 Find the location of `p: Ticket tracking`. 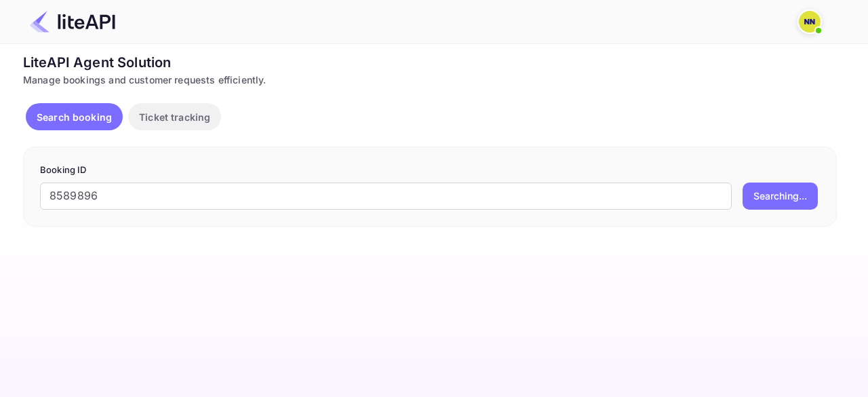

p: Ticket tracking is located at coordinates (174, 117).